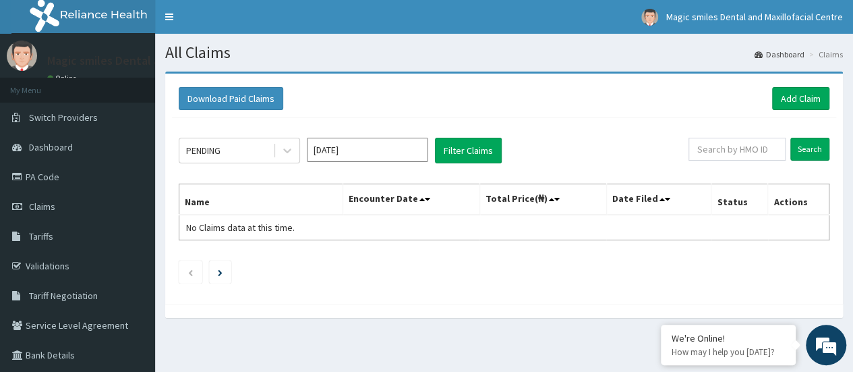 The image size is (853, 372). Describe the element at coordinates (468, 150) in the screenshot. I see `button: Filter Claims` at that location.